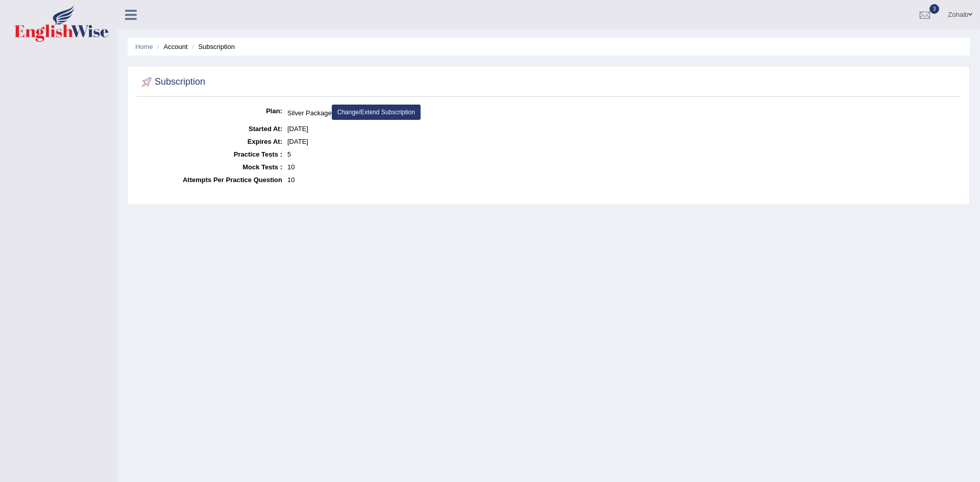 The width and height of the screenshot is (980, 482). Describe the element at coordinates (212, 47) in the screenshot. I see `li: Subscription` at that location.